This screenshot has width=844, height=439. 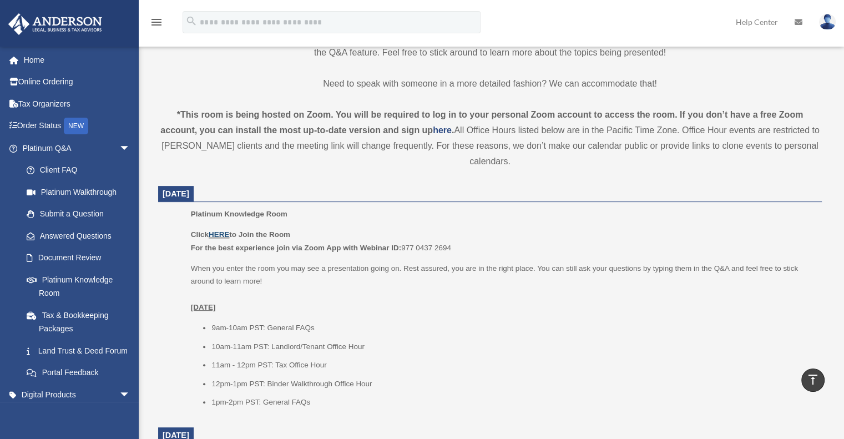 I want to click on p: Need to speak with someone in a more detailed fashion? We can accommodate that!, so click(x=490, y=84).